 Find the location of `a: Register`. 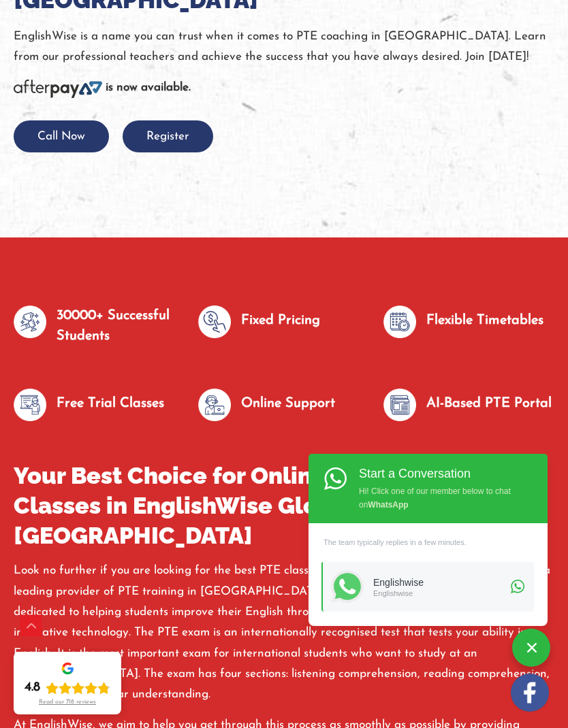

a: Register is located at coordinates (168, 136).